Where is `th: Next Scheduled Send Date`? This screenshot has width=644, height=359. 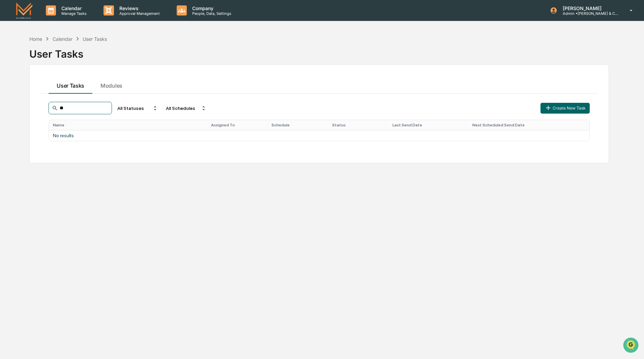
th: Next Scheduled Send Date is located at coordinates (513, 125).